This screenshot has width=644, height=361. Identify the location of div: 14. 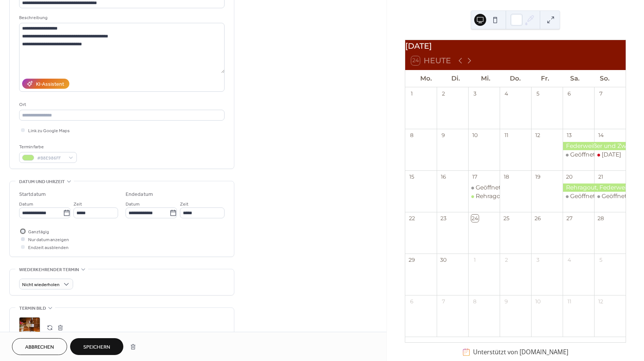
(601, 135).